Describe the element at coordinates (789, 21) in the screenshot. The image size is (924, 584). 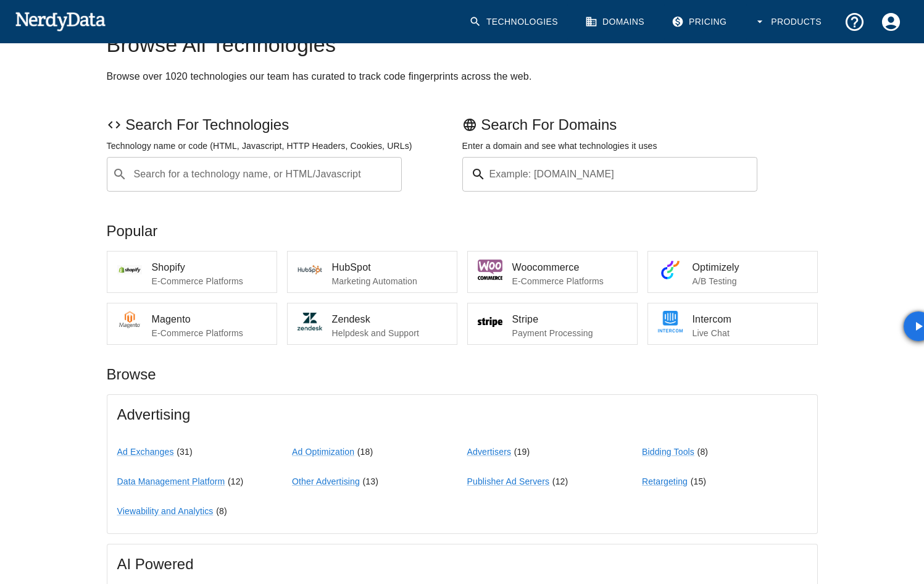
I see `button: Products` at that location.